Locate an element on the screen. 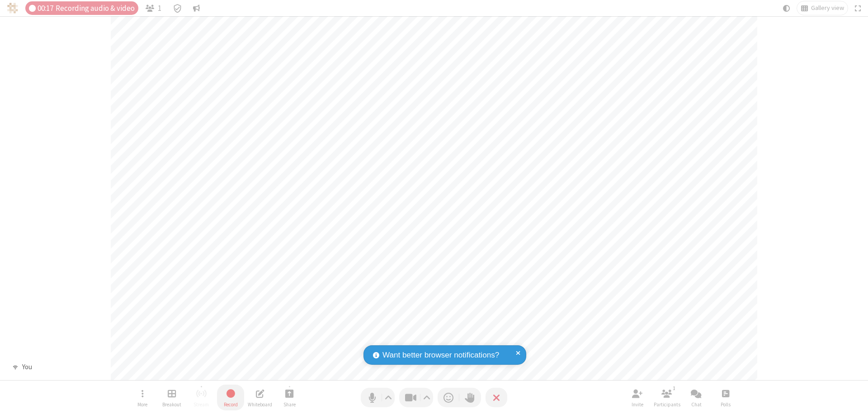 The height and width of the screenshot is (414, 868). button: Open menu is located at coordinates (142, 397).